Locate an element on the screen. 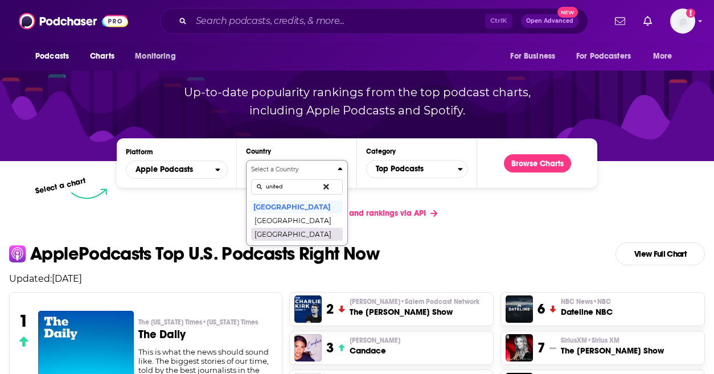 The image size is (714, 374). p: Candace Owens is located at coordinates (375, 341).